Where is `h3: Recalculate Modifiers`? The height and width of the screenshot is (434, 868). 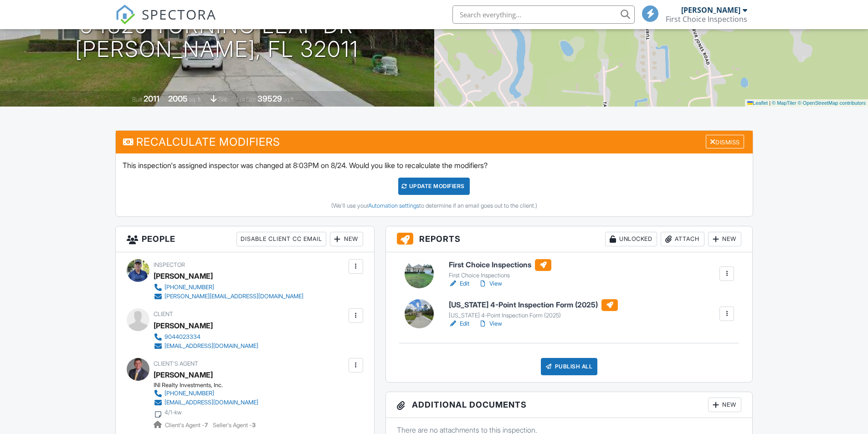 h3: Recalculate Modifiers is located at coordinates (434, 142).